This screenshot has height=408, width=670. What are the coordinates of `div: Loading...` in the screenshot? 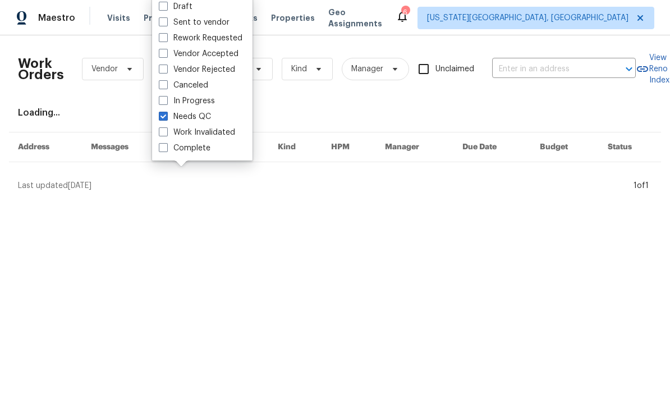 It's located at (335, 113).